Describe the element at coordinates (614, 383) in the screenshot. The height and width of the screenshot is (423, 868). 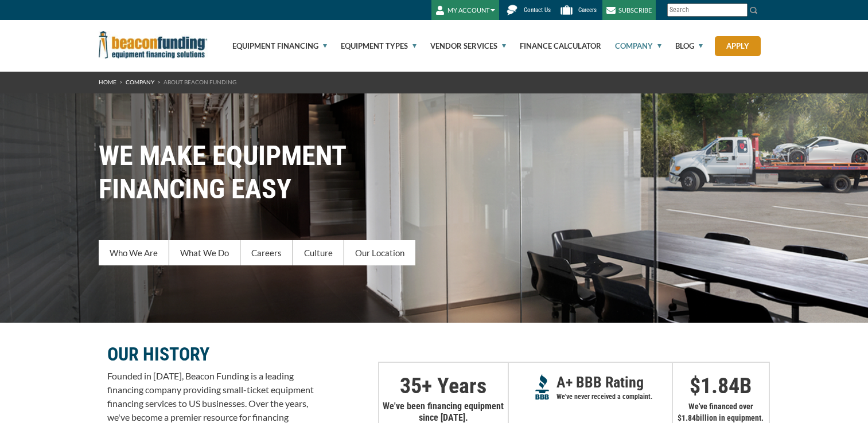
I see `p: A+ BBB Rating` at that location.